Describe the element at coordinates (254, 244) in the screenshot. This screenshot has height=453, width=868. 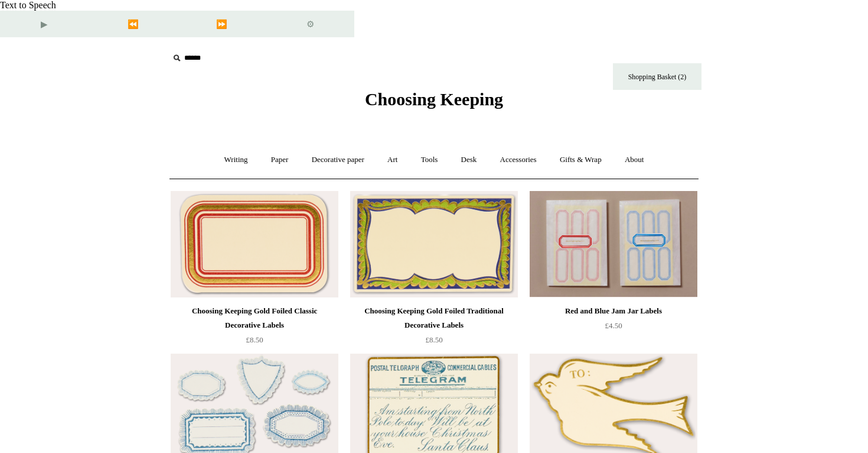
I see `img: Choosing Keeping Gold Foiled Classic Decorative Labels` at that location.